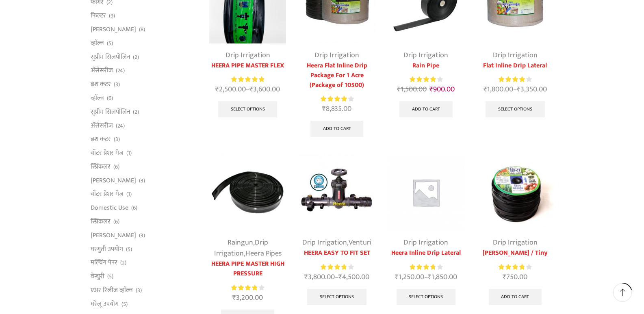 This screenshot has width=644, height=314. Describe the element at coordinates (240, 242) in the screenshot. I see `a: Raingun` at that location.